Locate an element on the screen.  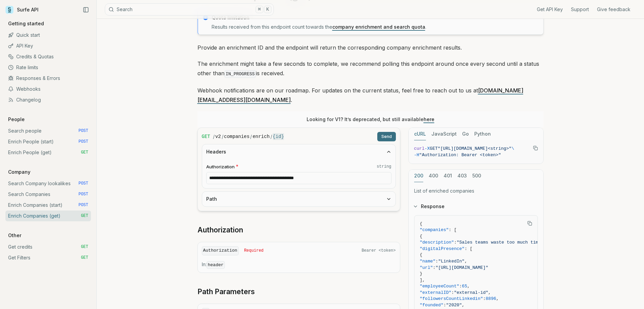
button: Path is located at coordinates (299, 199).